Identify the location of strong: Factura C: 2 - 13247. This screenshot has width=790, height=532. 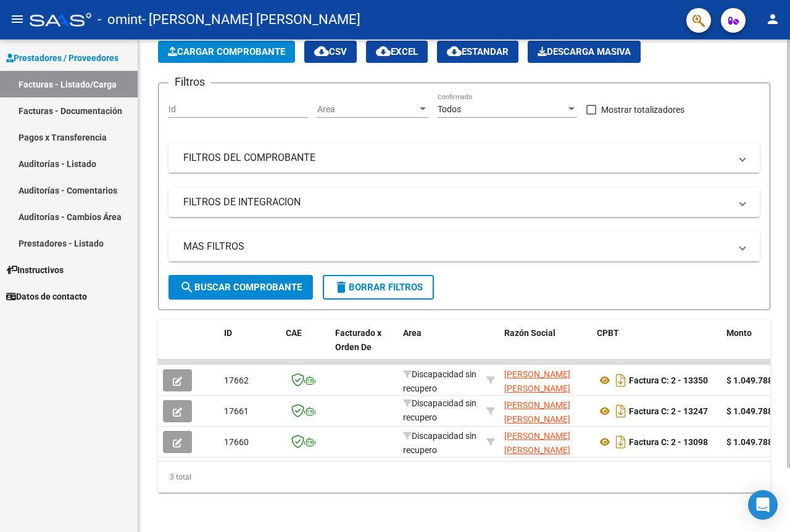
(668, 411).